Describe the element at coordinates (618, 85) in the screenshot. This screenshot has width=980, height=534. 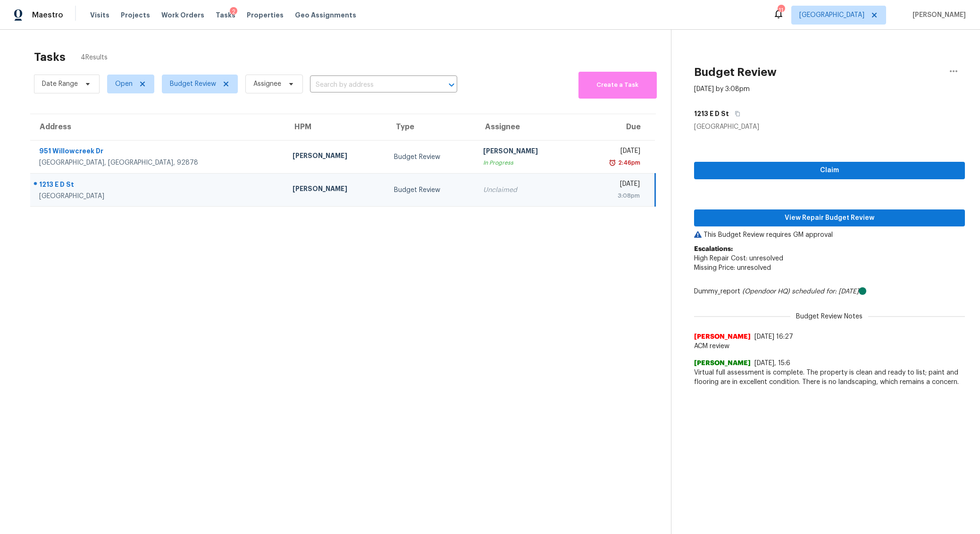
I see `button: Create a Task` at that location.